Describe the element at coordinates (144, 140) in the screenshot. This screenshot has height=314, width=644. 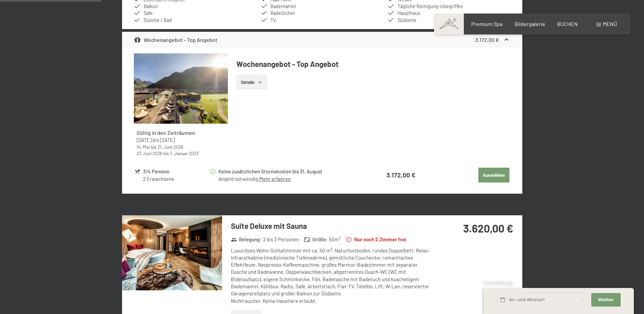
I see `time: 10.08.2025` at that location.